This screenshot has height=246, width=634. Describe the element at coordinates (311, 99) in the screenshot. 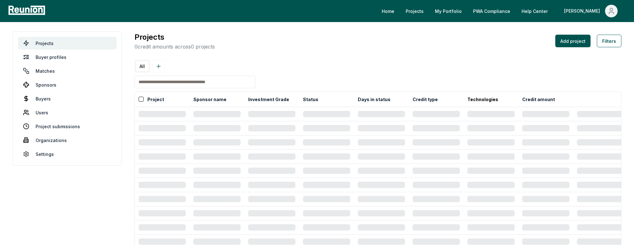

I see `button: Status` at that location.